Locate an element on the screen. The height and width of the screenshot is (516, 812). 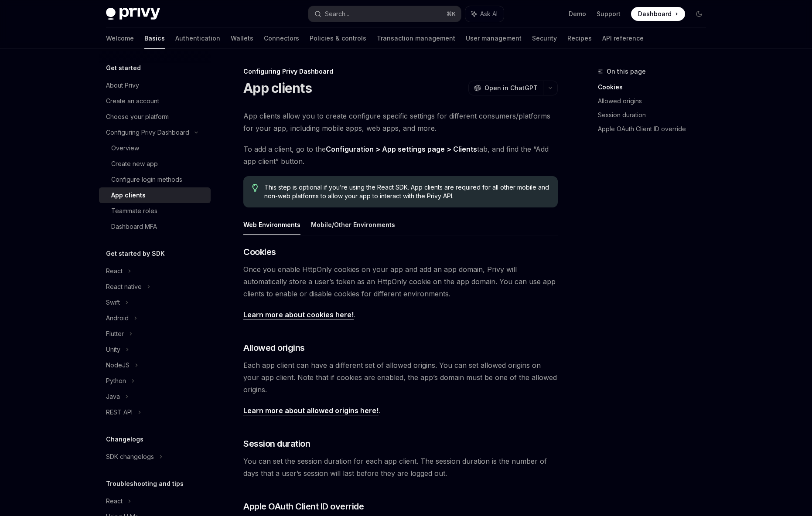
button: Ask AI is located at coordinates (484, 14).